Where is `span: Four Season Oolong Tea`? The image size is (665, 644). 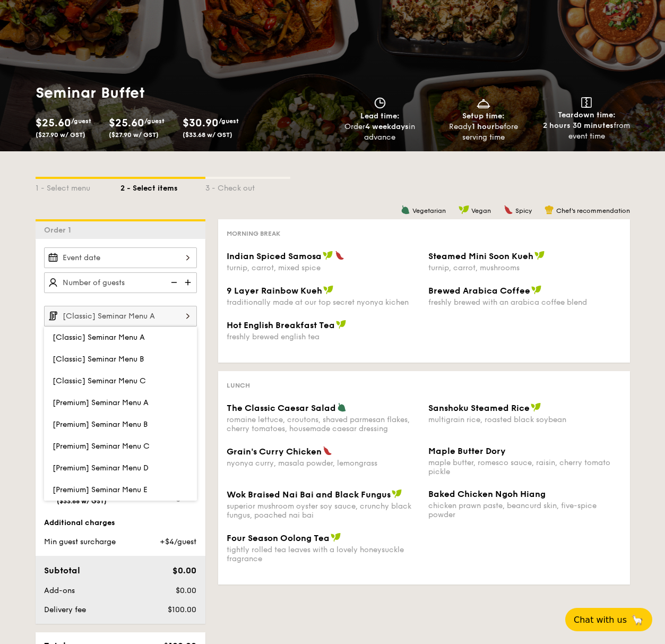
span: Four Season Oolong Tea is located at coordinates (278, 538).